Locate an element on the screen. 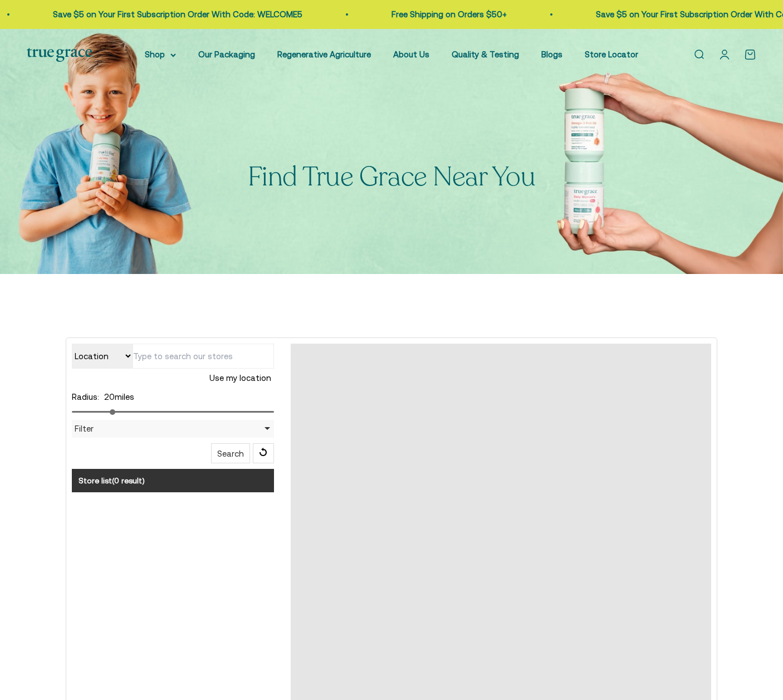  a: Store Locator is located at coordinates (611, 54).